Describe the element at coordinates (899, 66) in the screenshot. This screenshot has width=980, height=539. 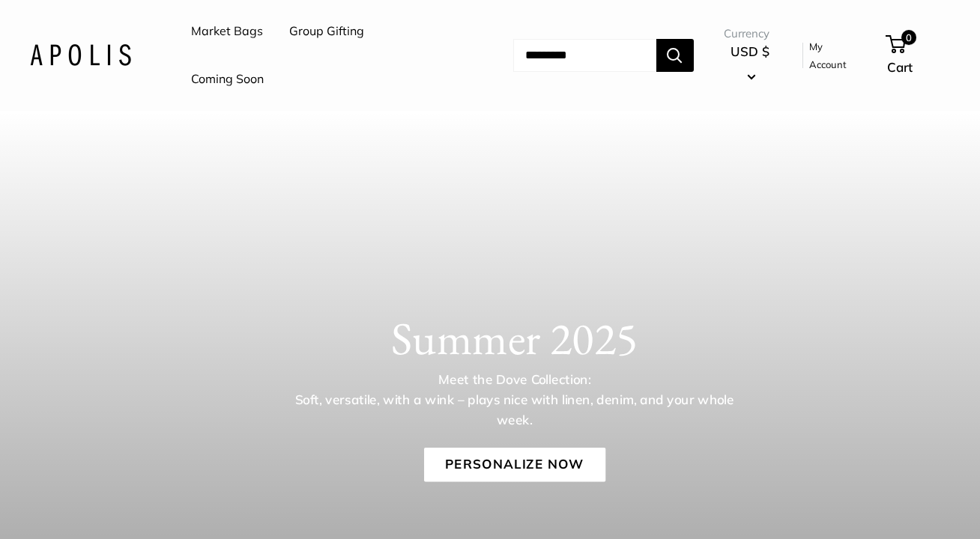
I see `span: Cart` at that location.